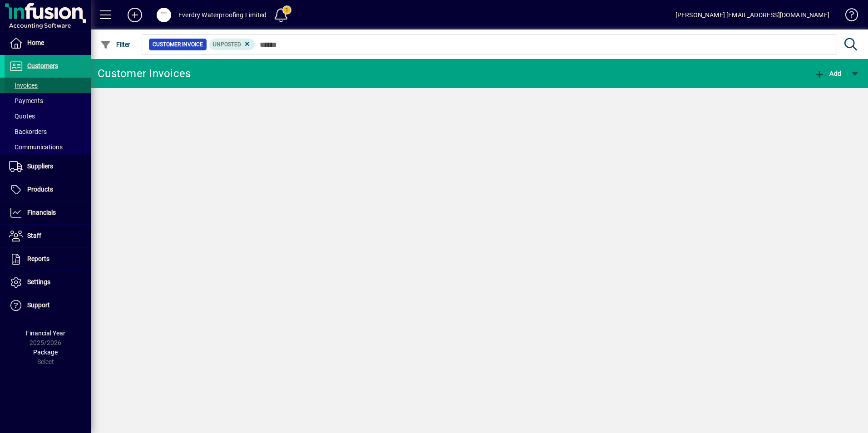 This screenshot has width=868, height=433. What do you see at coordinates (115, 44) in the screenshot?
I see `button: Filter` at bounding box center [115, 44].